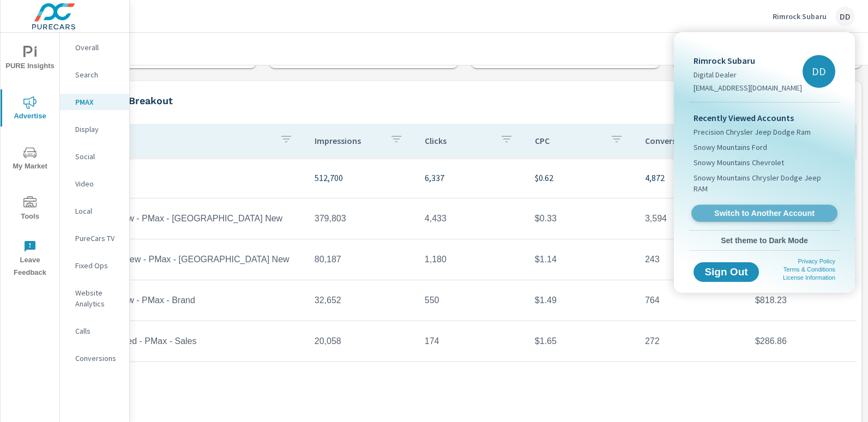  Describe the element at coordinates (819, 71) in the screenshot. I see `div: DD` at that location.